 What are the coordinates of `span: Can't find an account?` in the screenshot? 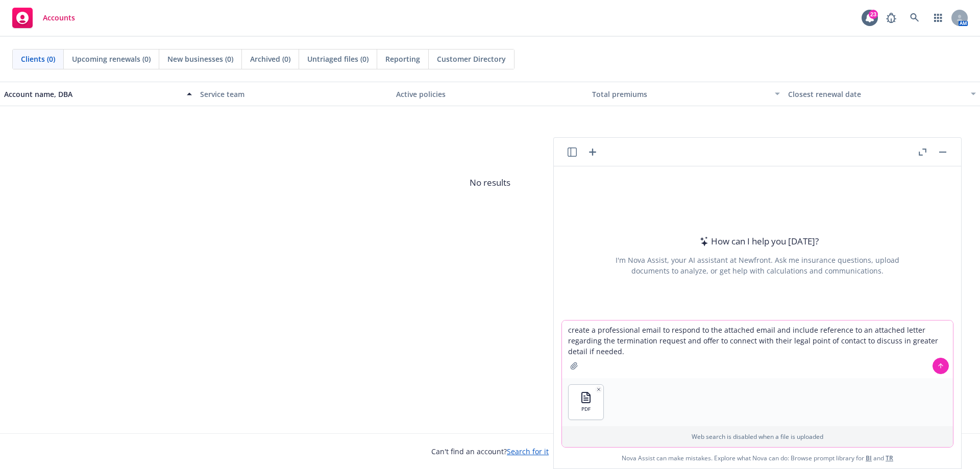 It's located at (490, 451).